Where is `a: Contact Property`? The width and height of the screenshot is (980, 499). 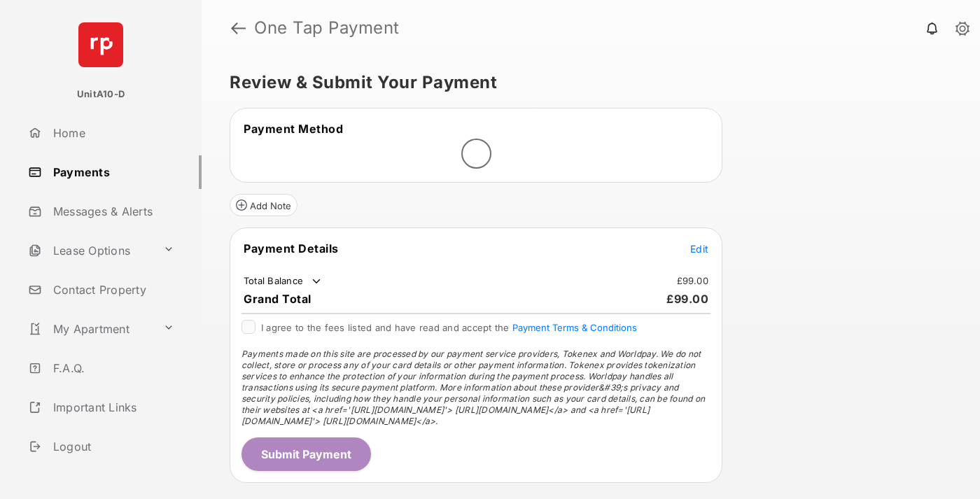
a: Contact Property is located at coordinates (112, 290).